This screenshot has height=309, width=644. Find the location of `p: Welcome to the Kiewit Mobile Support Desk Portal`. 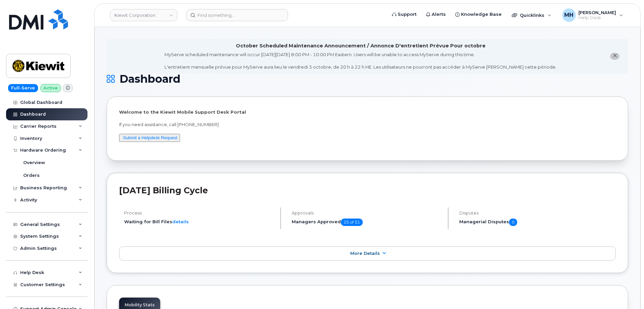

p: Welcome to the Kiewit Mobile Support Desk Portal is located at coordinates (368, 112).